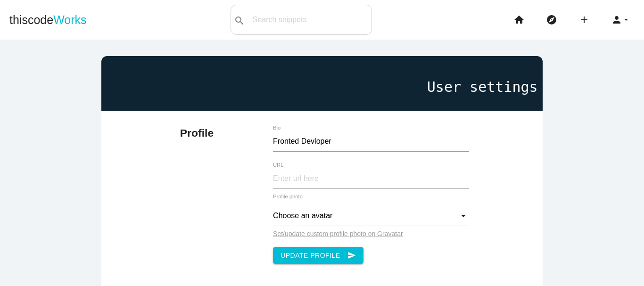 This screenshot has height=286, width=644. I want to click on button: Update Profilesend, so click(319, 255).